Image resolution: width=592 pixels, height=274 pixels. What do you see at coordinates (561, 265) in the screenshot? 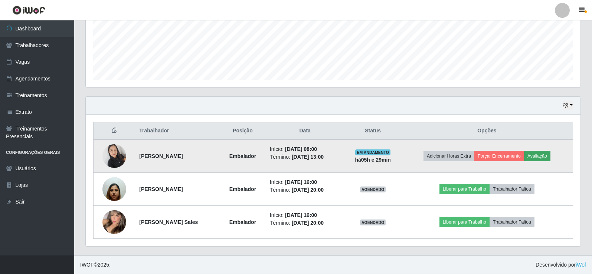
I see `span: Desenvolvido por` at bounding box center [561, 265].